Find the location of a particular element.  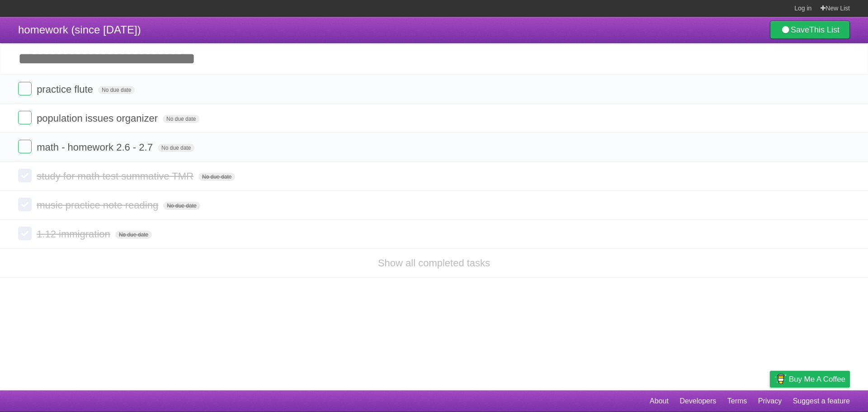

span: math - homework 2.6 - 2.7 is located at coordinates (96, 147).